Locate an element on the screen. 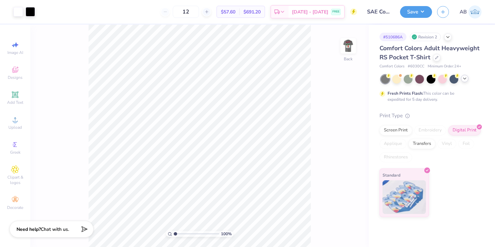  img: Back is located at coordinates (348, 46).